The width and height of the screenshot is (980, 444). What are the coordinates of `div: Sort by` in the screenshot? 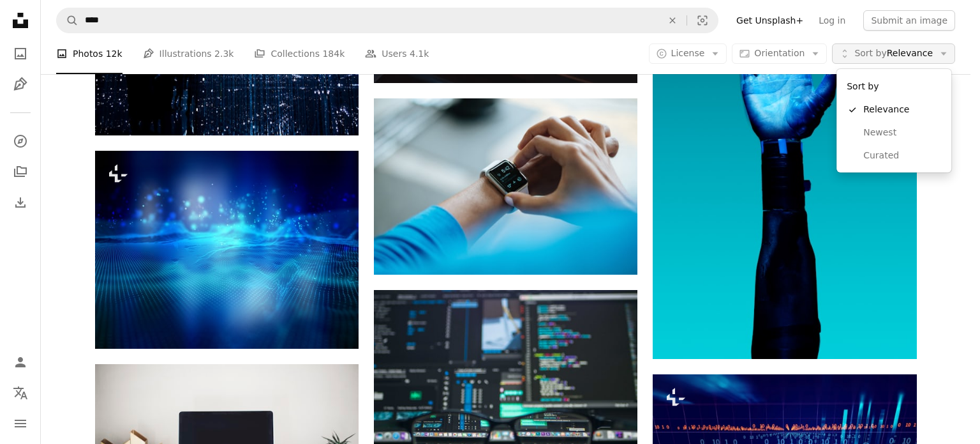 It's located at (894, 86).